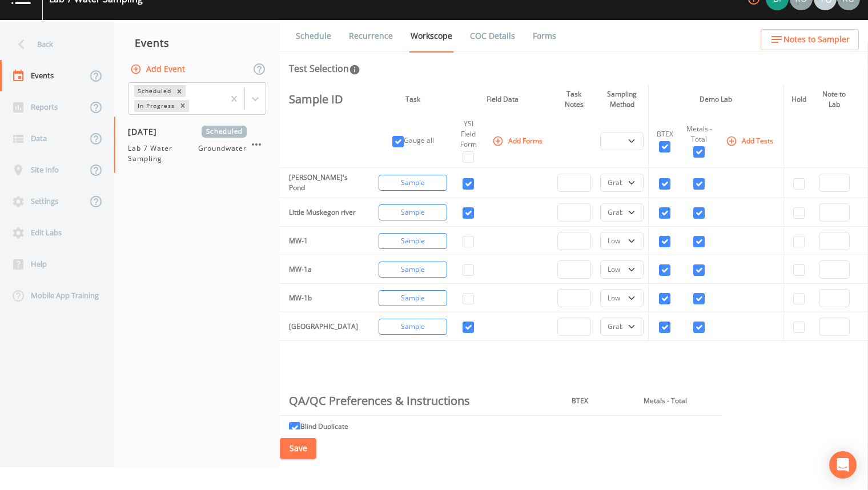  Describe the element at coordinates (183, 106) in the screenshot. I see `div: Remove In Progress` at that location.